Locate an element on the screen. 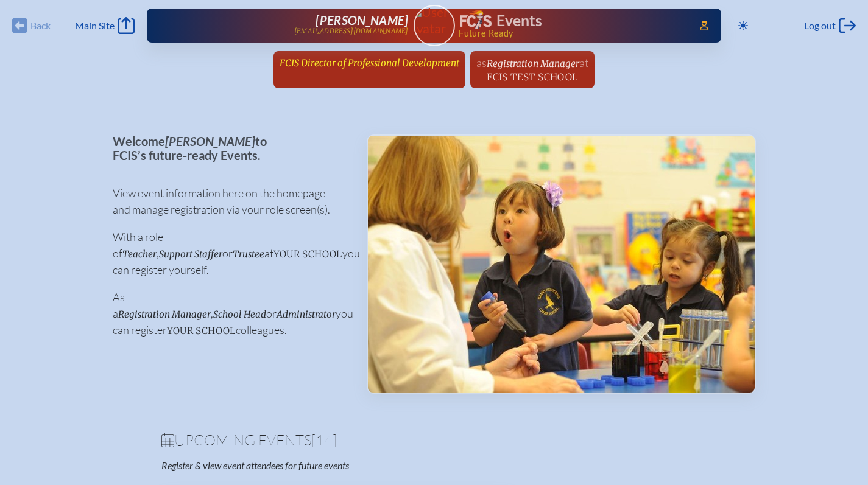  span: [14] is located at coordinates (324, 440).